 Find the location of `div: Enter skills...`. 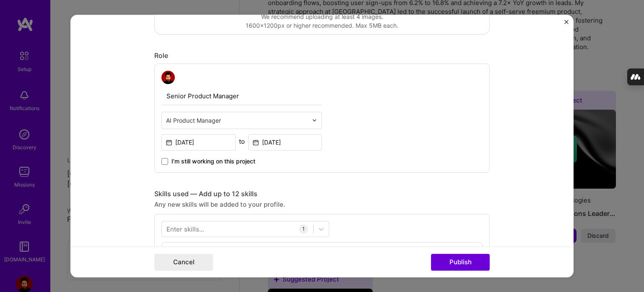

div: Enter skills... is located at coordinates (185, 228).